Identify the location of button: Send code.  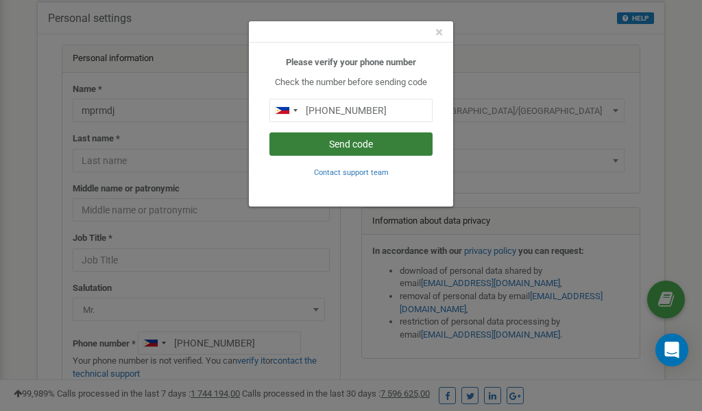
(351, 144).